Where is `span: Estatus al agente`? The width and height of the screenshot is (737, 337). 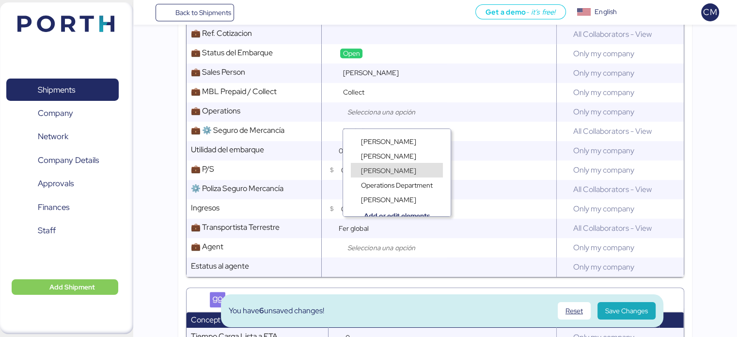 span: Estatus al agente is located at coordinates (219, 266).